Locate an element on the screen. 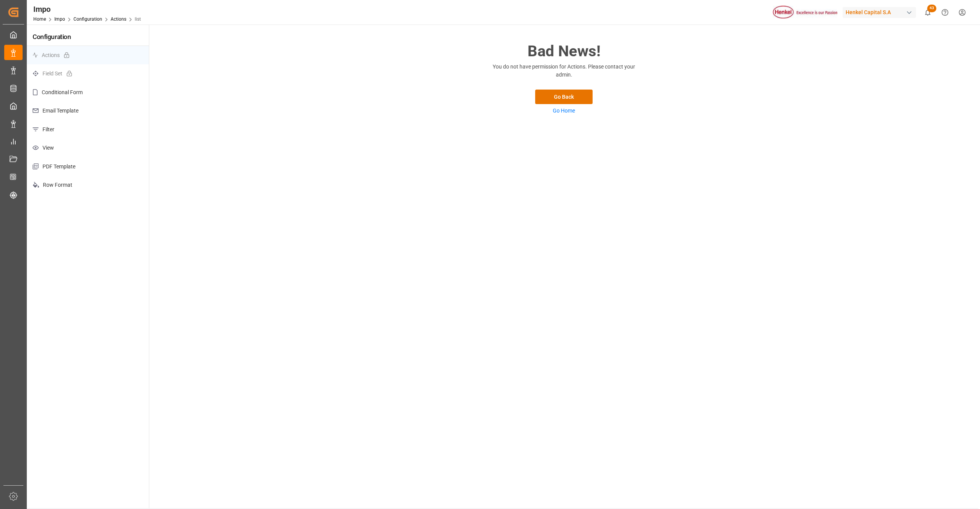 The image size is (980, 509). h2: Bad News! is located at coordinates (564, 52).